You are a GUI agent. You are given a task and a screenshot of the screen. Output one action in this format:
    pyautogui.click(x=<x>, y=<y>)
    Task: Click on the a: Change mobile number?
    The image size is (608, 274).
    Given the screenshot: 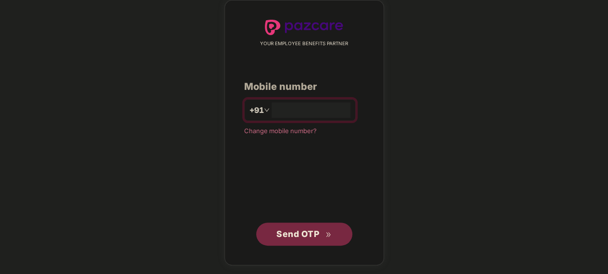 What is the action you would take?
    pyautogui.click(x=280, y=131)
    